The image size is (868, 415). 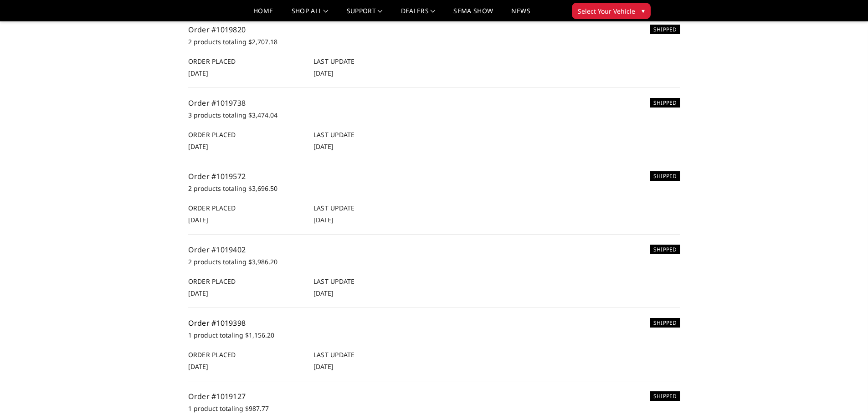 What do you see at coordinates (217, 323) in the screenshot?
I see `a: Order #1019398` at bounding box center [217, 323].